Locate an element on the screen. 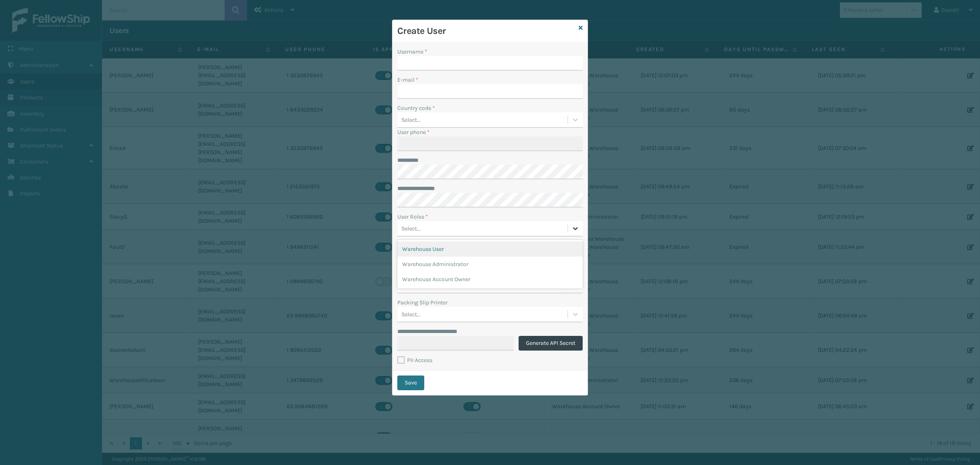 The image size is (980, 465). label: Packing Slip Printer is located at coordinates (422, 303).